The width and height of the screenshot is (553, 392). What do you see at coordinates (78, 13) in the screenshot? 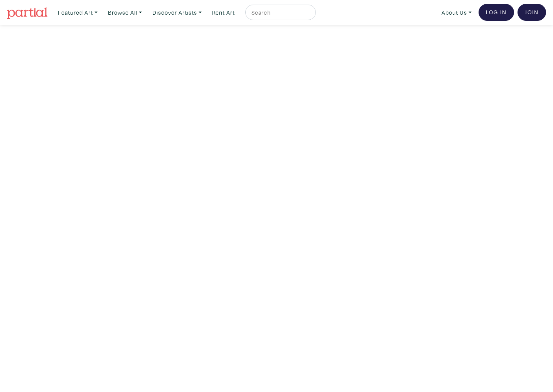
I see `a: Featured Art` at bounding box center [78, 13].